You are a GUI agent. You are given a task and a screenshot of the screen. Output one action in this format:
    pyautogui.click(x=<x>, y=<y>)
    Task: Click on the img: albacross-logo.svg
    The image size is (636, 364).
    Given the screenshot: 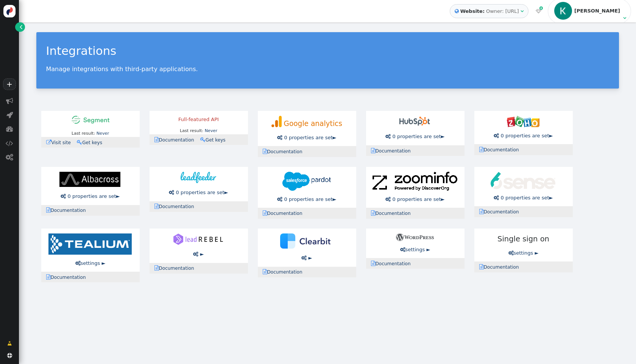 What is the action you would take?
    pyautogui.click(x=90, y=179)
    